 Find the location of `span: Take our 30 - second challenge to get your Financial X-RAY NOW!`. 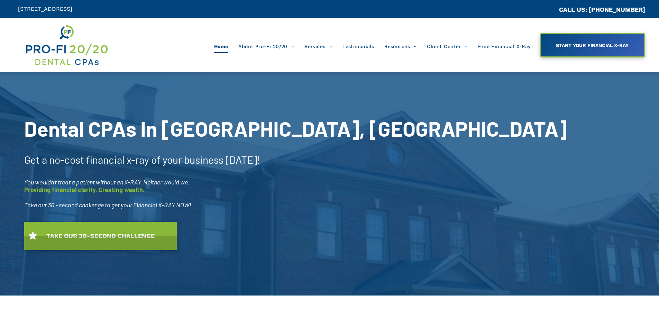

span: Take our 30 - second challenge to get your Financial X-RAY NOW! is located at coordinates (108, 205).